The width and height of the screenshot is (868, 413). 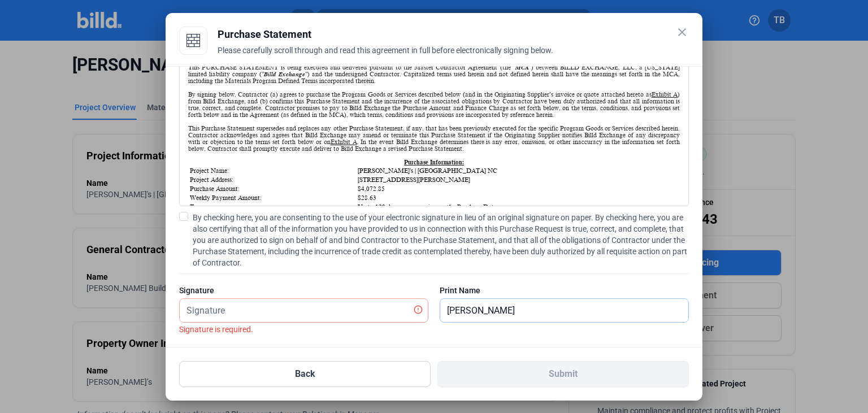 What do you see at coordinates (273, 206) in the screenshot?
I see `td: Term:` at bounding box center [273, 206].